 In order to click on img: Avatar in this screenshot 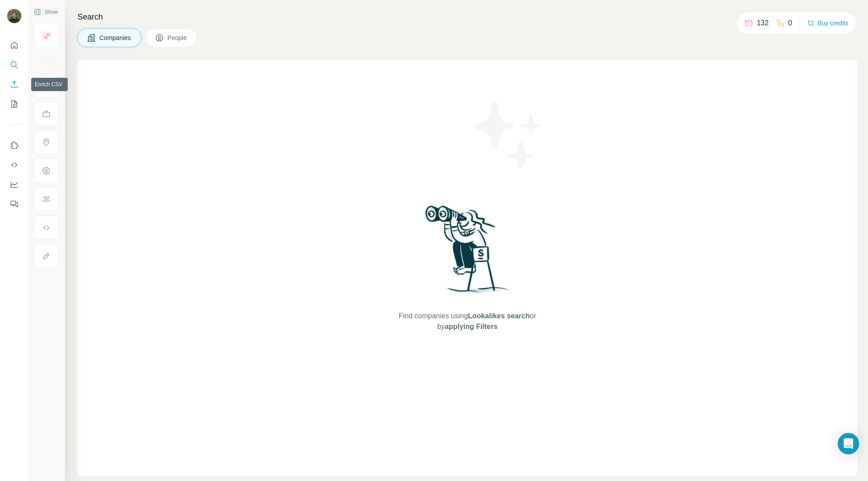, I will do `click(14, 16)`.